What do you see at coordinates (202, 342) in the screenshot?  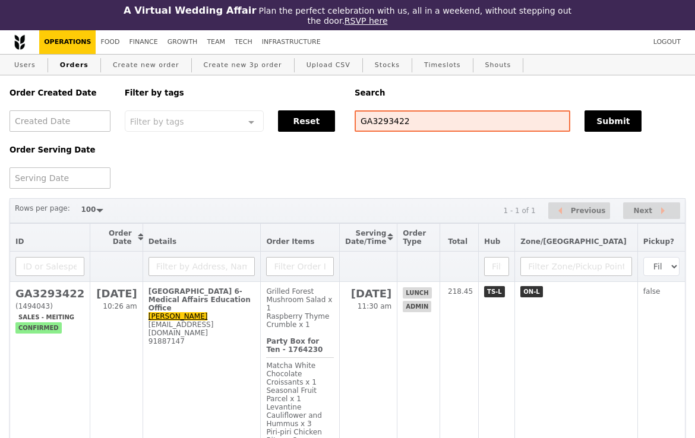 I see `div: 91887147` at bounding box center [202, 342].